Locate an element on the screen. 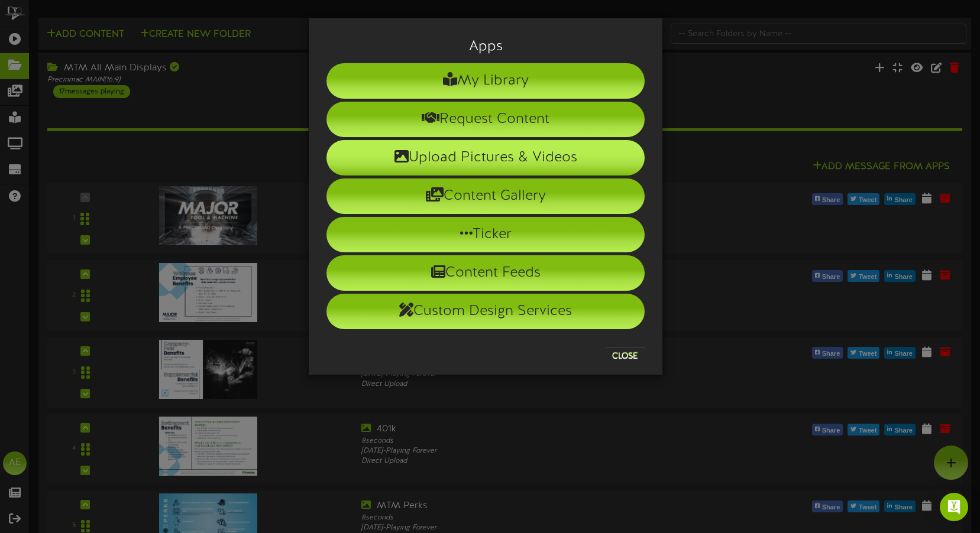 The height and width of the screenshot is (533, 980). button: Close is located at coordinates (625, 356).